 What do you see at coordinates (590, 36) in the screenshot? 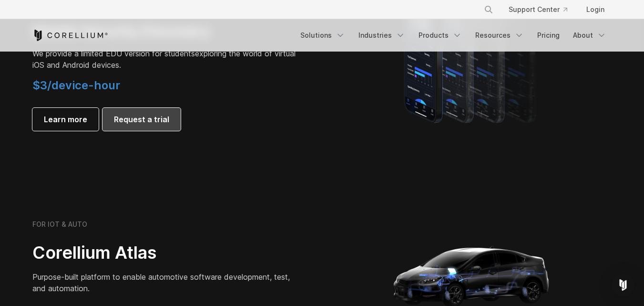
I see `a: About` at bounding box center [590, 36].